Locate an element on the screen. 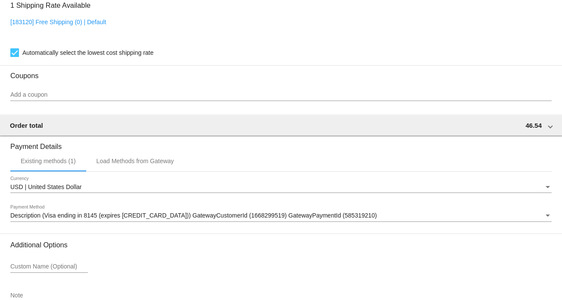  input: Add a coupon is located at coordinates (281, 95).